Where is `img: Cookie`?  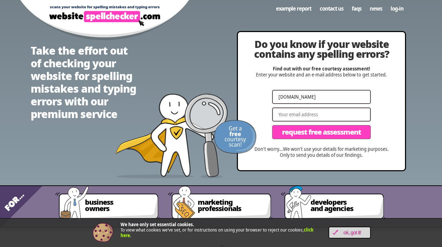 img: Cookie is located at coordinates (103, 233).